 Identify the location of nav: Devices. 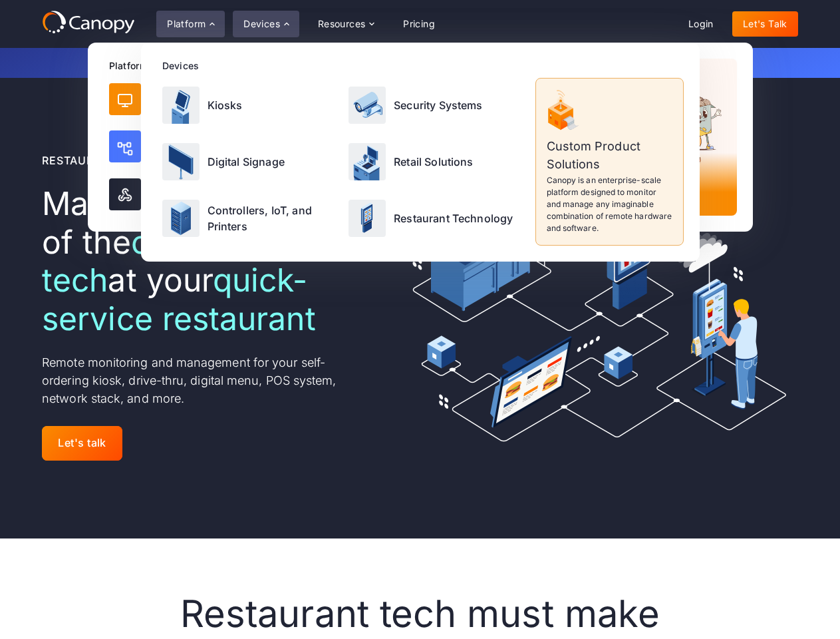
(420, 152).